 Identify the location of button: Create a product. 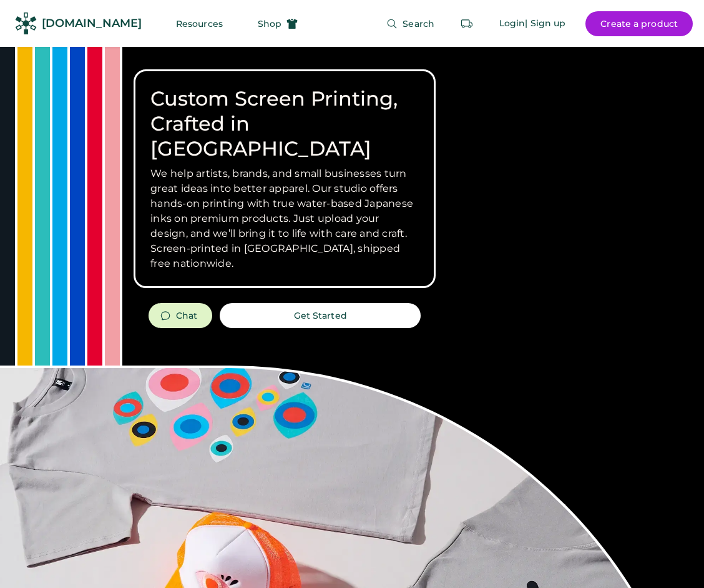
(639, 24).